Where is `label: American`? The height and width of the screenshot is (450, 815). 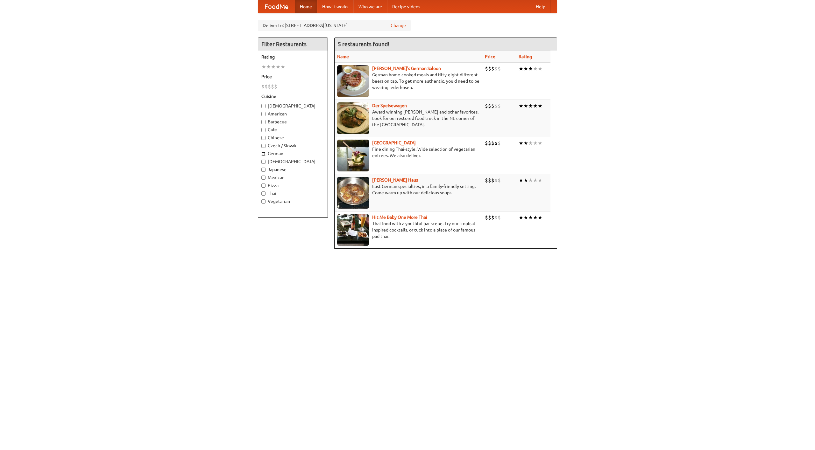 label: American is located at coordinates (293, 114).